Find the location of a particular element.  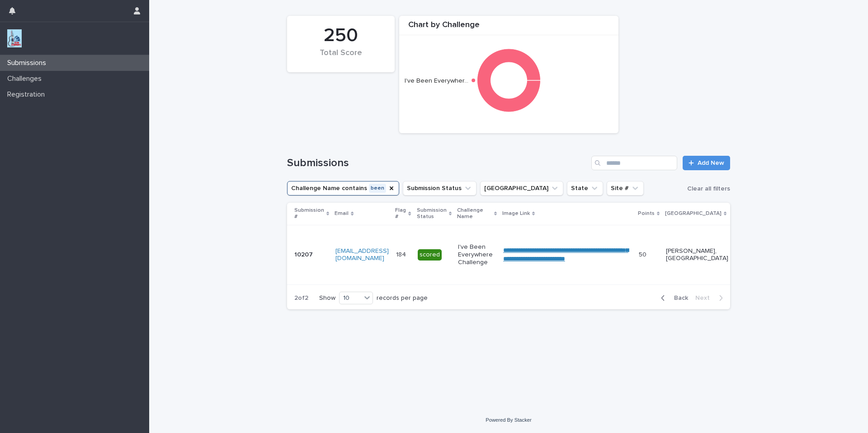

button: Site # is located at coordinates (625, 189).